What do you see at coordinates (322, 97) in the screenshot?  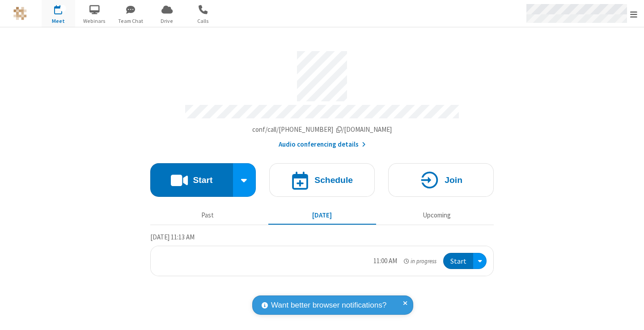 I see `section: Account details` at bounding box center [322, 97].